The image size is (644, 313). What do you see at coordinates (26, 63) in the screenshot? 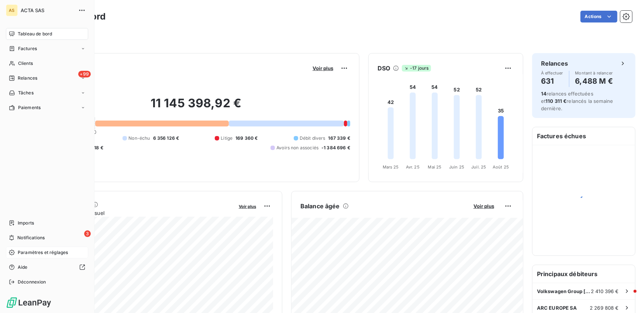
I see `span: Clients` at bounding box center [26, 63].